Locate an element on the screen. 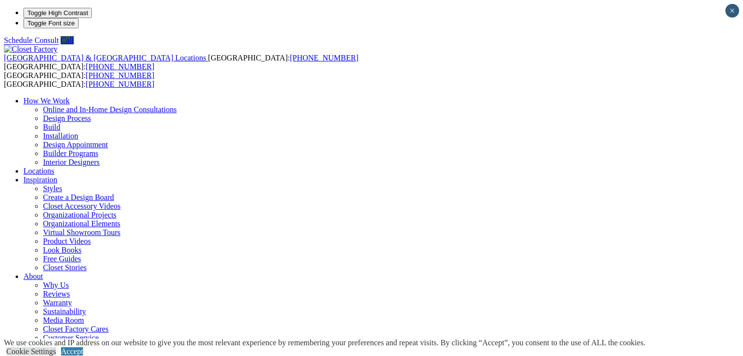 This screenshot has width=743, height=356. a: Look Books is located at coordinates (62, 250).